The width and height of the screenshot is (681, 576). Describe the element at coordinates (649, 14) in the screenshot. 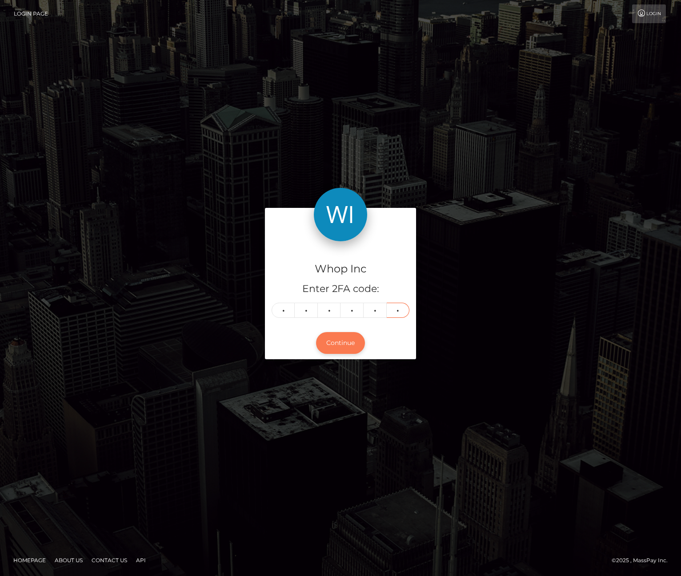

I see `a: Login` at that location.